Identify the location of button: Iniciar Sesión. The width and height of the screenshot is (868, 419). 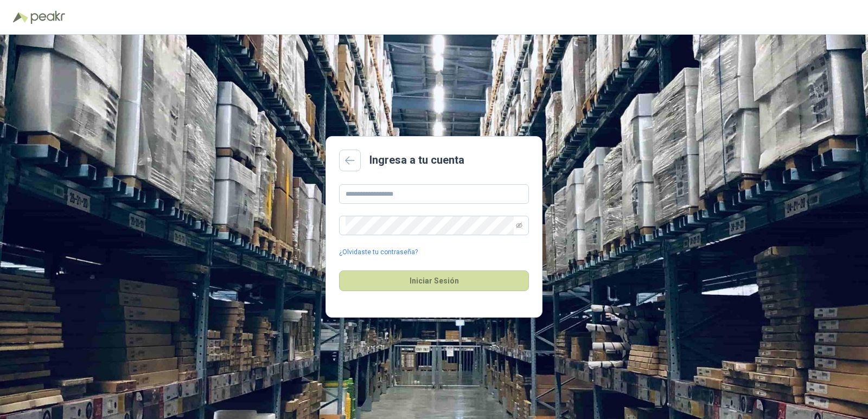
(434, 281).